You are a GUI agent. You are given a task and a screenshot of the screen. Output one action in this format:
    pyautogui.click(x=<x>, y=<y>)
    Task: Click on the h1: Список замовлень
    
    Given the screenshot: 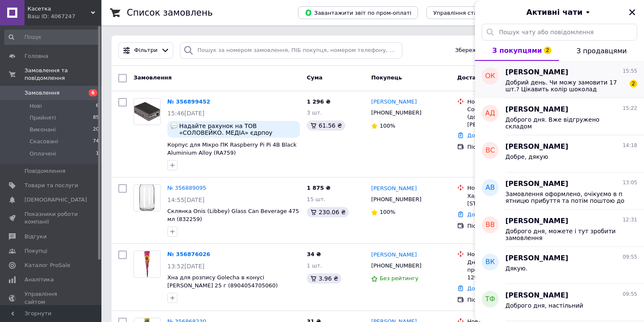 What is the action you would take?
    pyautogui.click(x=169, y=13)
    